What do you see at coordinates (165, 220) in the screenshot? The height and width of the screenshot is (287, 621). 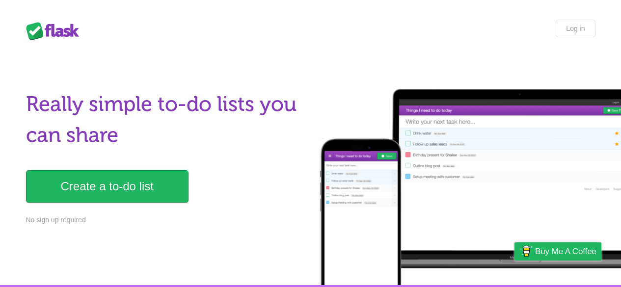 I see `p: No sign up required` at bounding box center [165, 220].